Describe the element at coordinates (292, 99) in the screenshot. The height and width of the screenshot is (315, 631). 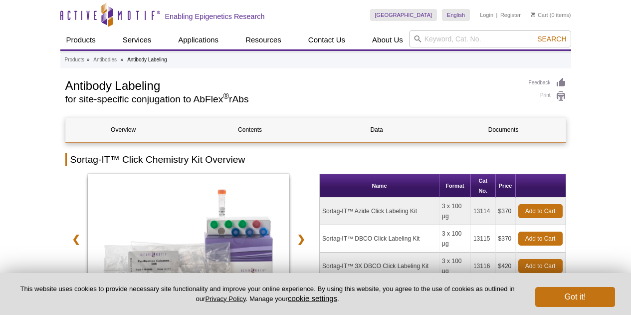
I see `h2: for site-specific conjugation to AbFlex rAbs` at that location.